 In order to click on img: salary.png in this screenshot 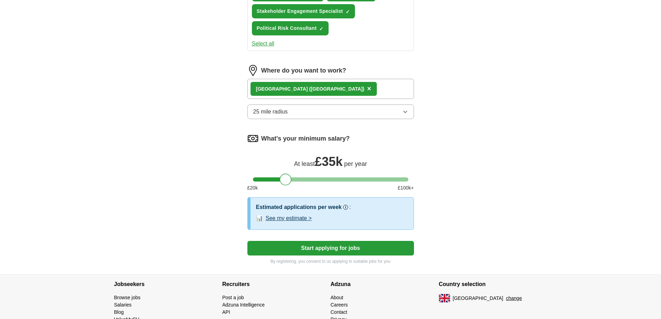, I will do `click(253, 139)`.